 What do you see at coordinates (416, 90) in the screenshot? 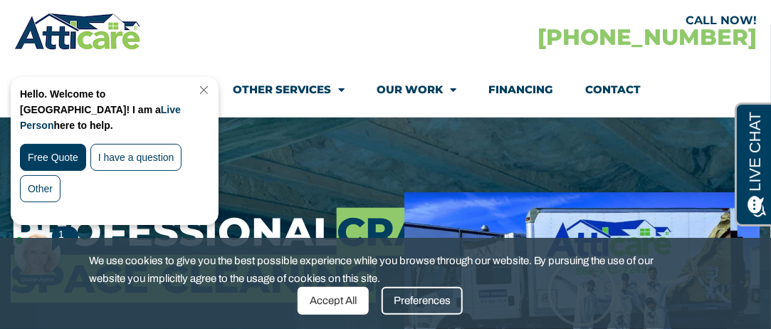
I see `a: Our Work` at bounding box center [416, 90].